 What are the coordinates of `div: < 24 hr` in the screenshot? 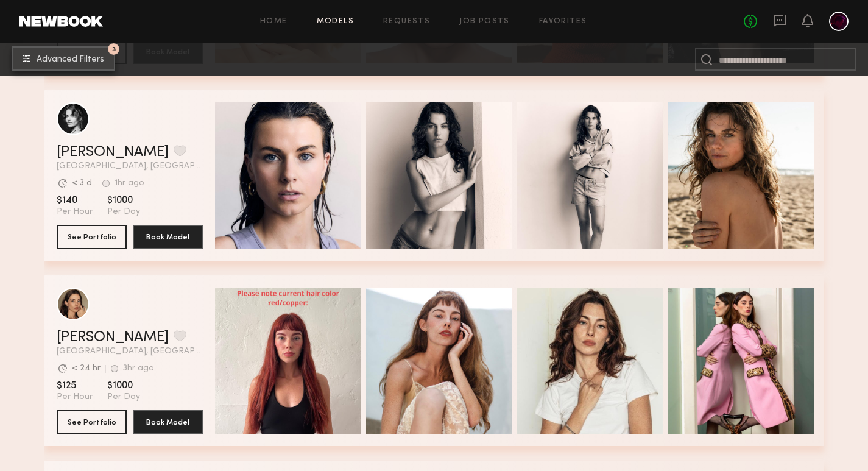 It's located at (86, 369).